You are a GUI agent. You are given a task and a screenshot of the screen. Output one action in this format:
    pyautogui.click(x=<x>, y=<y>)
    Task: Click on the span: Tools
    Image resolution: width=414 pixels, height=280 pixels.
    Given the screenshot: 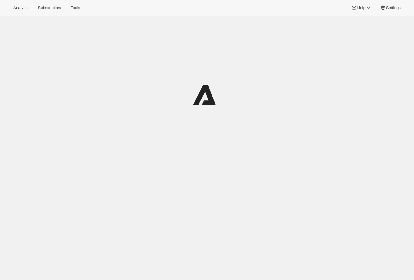 What is the action you would take?
    pyautogui.click(x=75, y=8)
    